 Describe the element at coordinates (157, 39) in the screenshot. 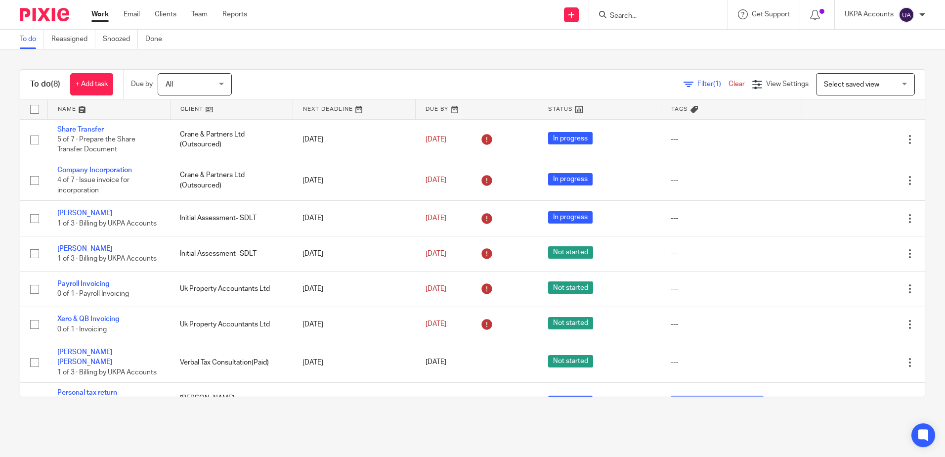

I see `a: Done` at that location.